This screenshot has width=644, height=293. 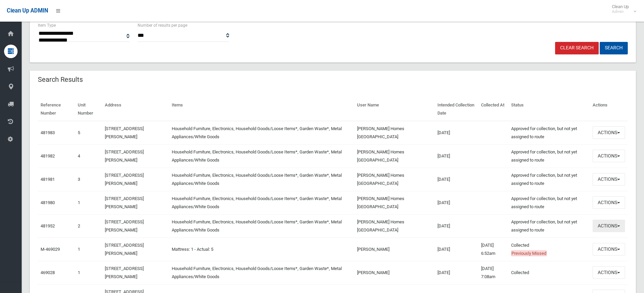 I want to click on label: Number of results per page, so click(x=162, y=25).